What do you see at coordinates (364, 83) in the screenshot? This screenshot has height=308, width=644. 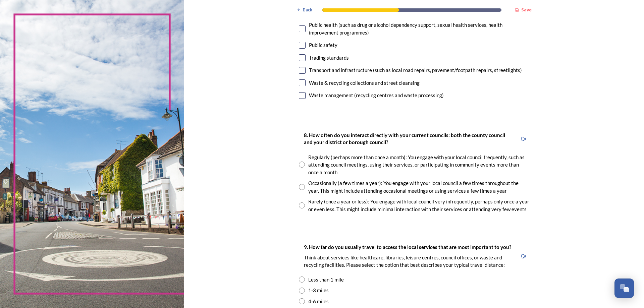 I see `div: Waste & recycling collections and street cleansing` at bounding box center [364, 83].